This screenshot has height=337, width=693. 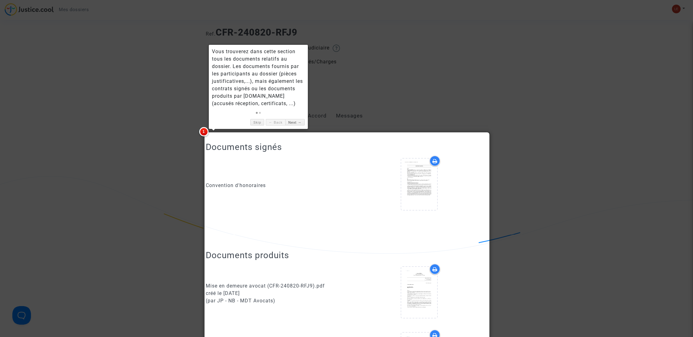 What do you see at coordinates (274, 286) in the screenshot?
I see `div: Mise en demeure avocat (CFR-240820-RFJ9).pdf` at bounding box center [274, 286].